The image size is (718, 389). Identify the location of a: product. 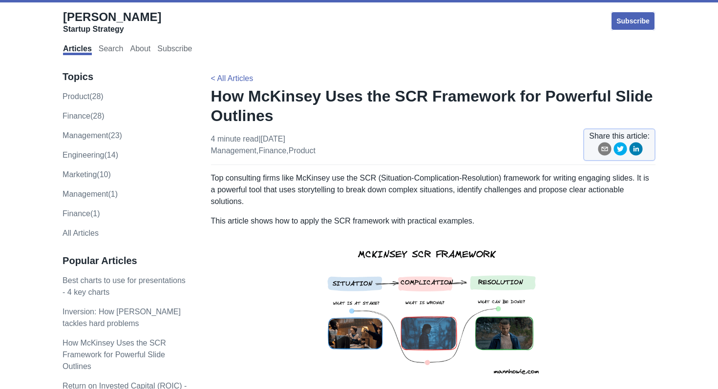
(302, 150).